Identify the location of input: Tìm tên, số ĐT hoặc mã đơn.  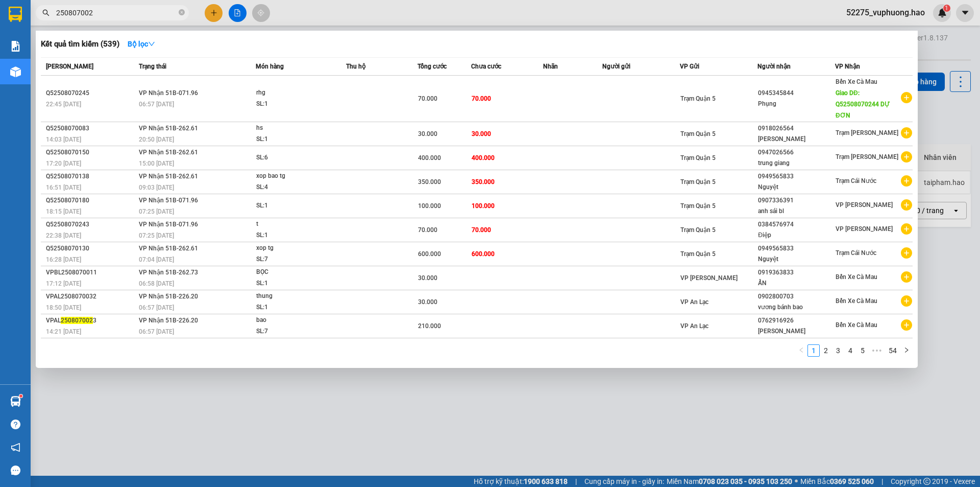
(117, 13).